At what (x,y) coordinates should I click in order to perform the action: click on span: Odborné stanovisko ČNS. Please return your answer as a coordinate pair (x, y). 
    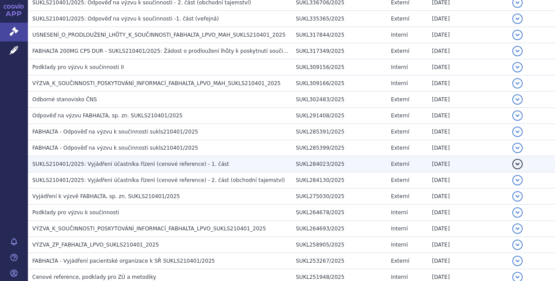
    Looking at the image, I should click on (65, 100).